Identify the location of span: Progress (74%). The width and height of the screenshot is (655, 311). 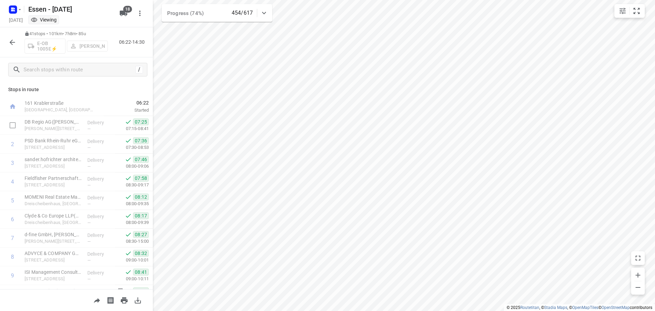
(185, 13).